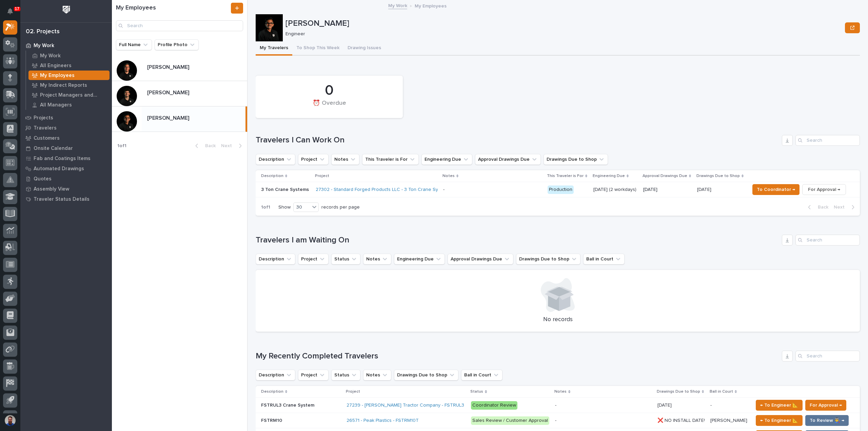  What do you see at coordinates (322, 176) in the screenshot?
I see `p: Project` at bounding box center [322, 176].